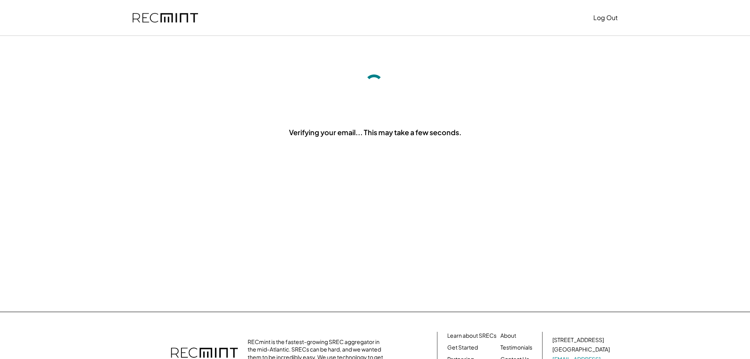 The width and height of the screenshot is (750, 359). What do you see at coordinates (606, 18) in the screenshot?
I see `button: Log Out` at bounding box center [606, 18].